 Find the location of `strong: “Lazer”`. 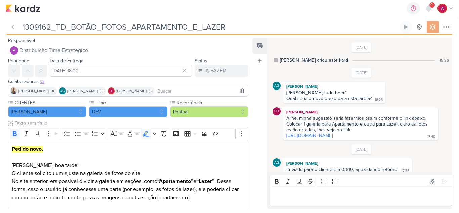

strong: “Lazer” is located at coordinates (206, 181).